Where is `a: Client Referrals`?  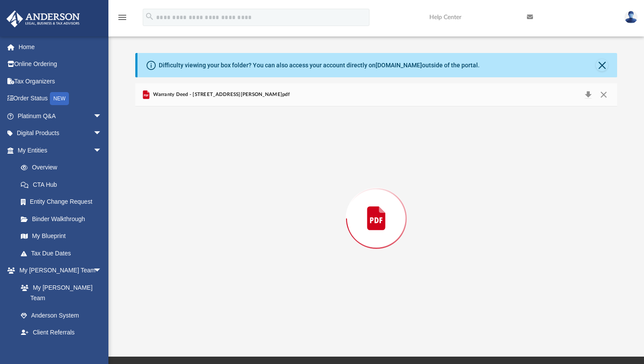
a: Client Referrals is located at coordinates (61, 333).